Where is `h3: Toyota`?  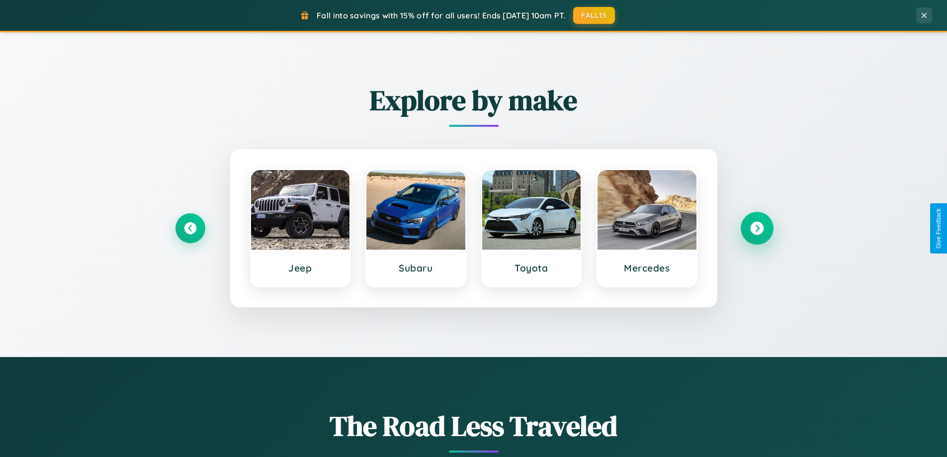
h3: Toyota is located at coordinates (531, 268).